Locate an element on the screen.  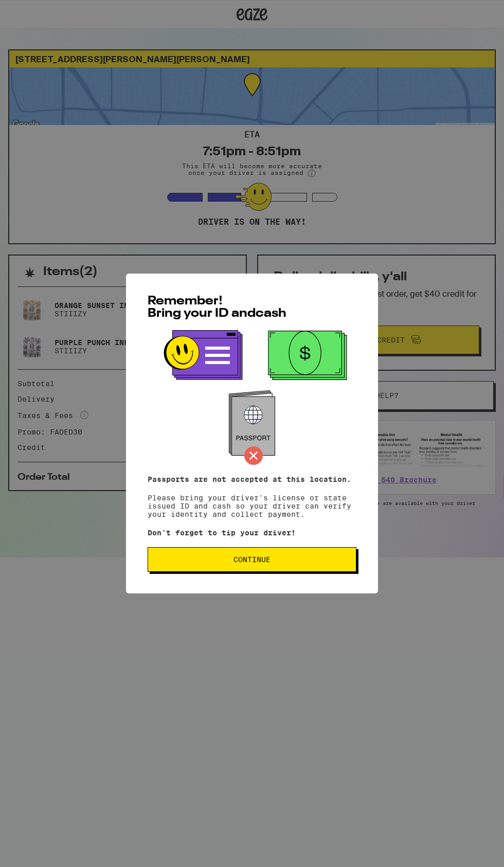
span: Remember! Bring your ID and cash is located at coordinates (217, 307).